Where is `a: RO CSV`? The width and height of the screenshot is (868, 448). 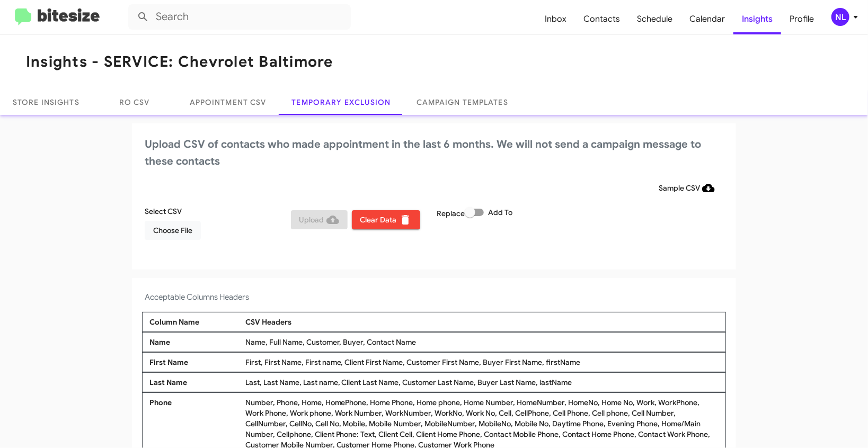 a: RO CSV is located at coordinates (135, 102).